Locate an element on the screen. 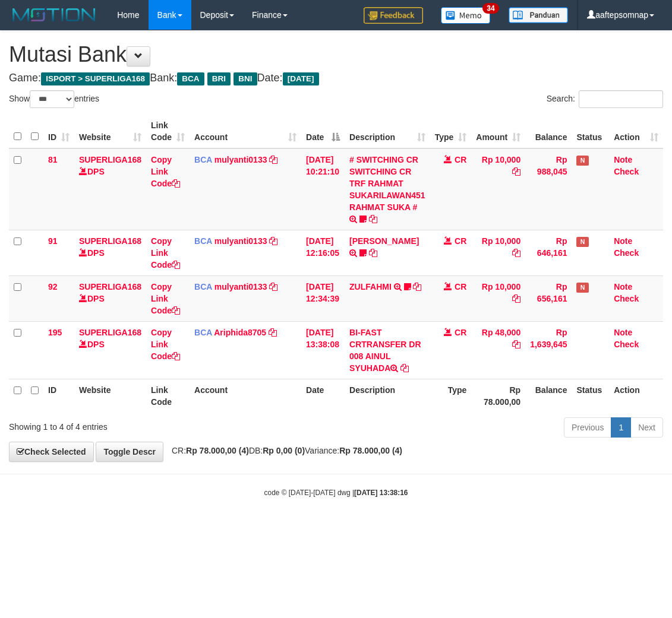  span: 92 is located at coordinates (53, 286).